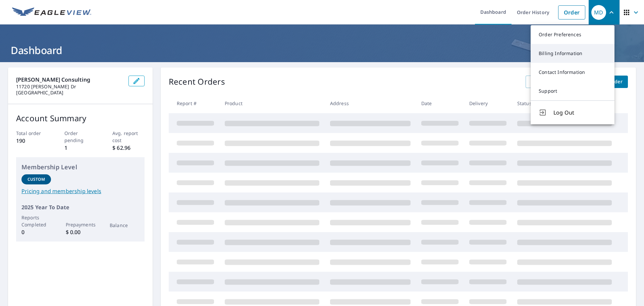 The width and height of the screenshot is (644, 306). I want to click on p: 190, so click(32, 141).